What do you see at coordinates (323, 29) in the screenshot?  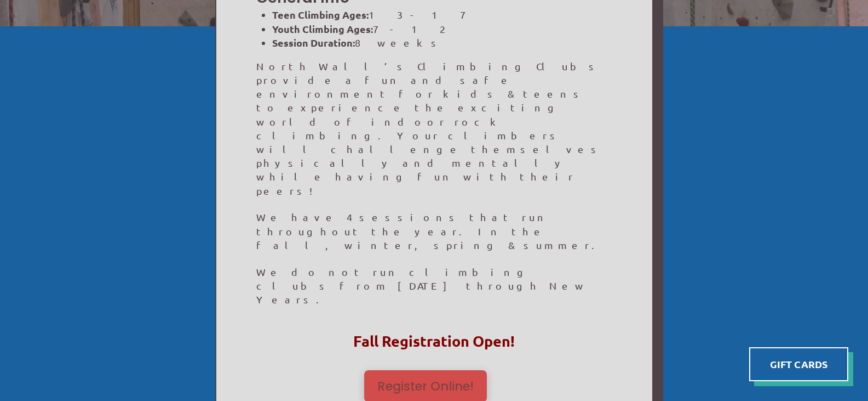 I see `strong: Youth Climbing Ages:` at bounding box center [323, 29].